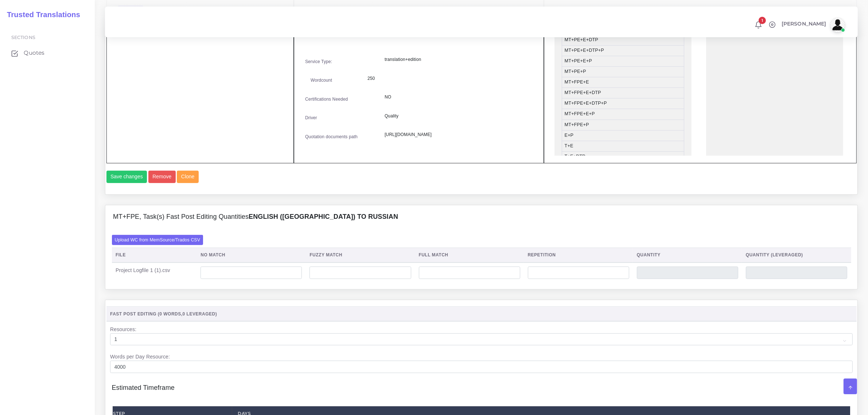 This screenshot has height=415, width=868. I want to click on th: No Match, so click(251, 254).